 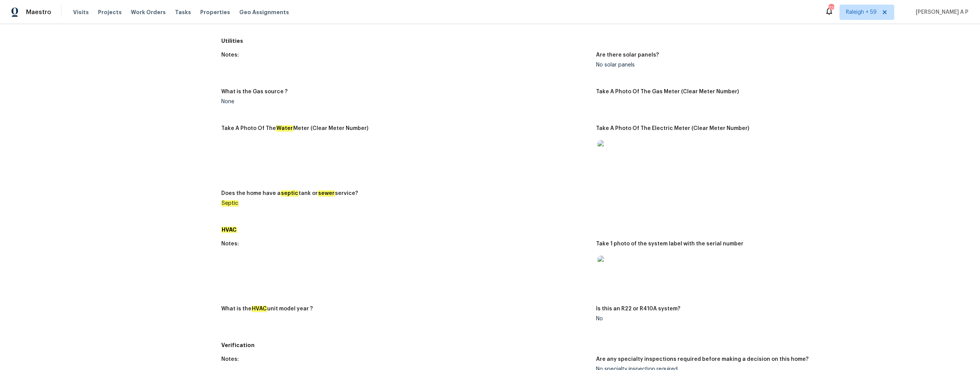 I want to click on h5: Are any specialty inspections required before making a decision on this home?, so click(x=702, y=360).